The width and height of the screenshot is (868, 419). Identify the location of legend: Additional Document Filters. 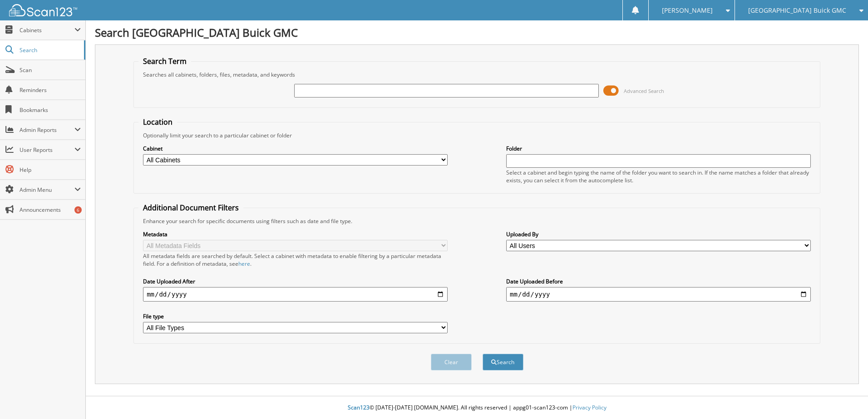
(190, 208).